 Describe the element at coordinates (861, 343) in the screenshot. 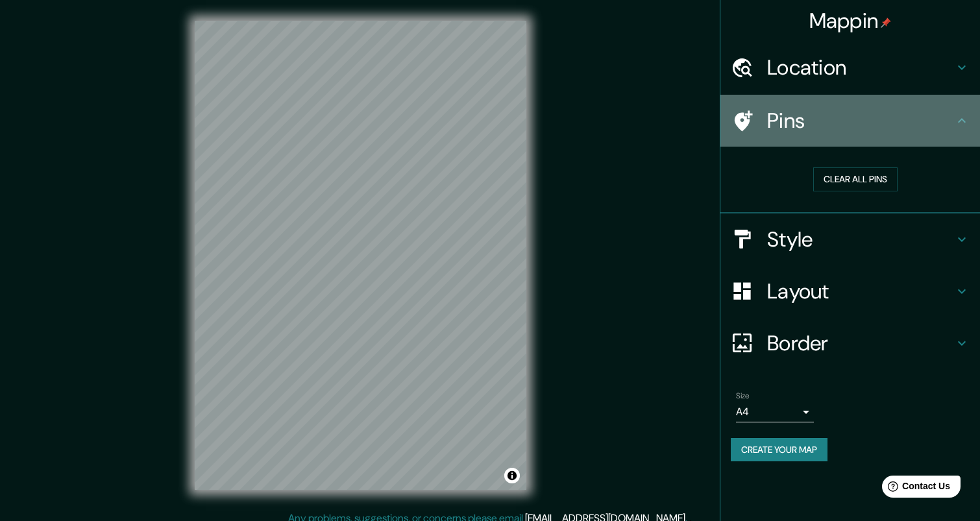

I see `h4: Border` at that location.